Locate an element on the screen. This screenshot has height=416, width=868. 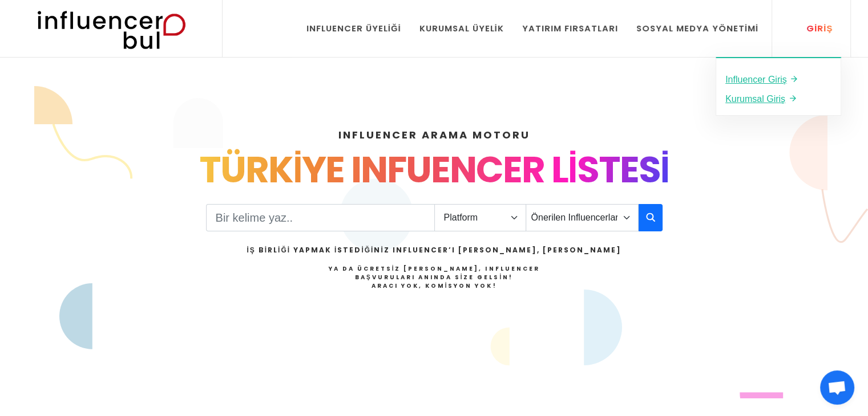
div: Kurumsal Üyelik is located at coordinates (462, 28).